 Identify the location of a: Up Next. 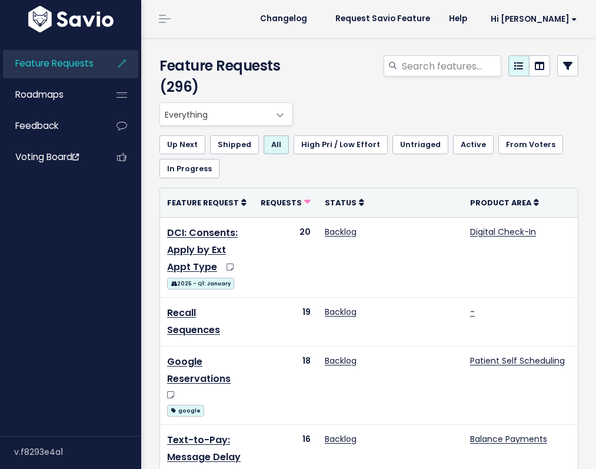
(182, 145).